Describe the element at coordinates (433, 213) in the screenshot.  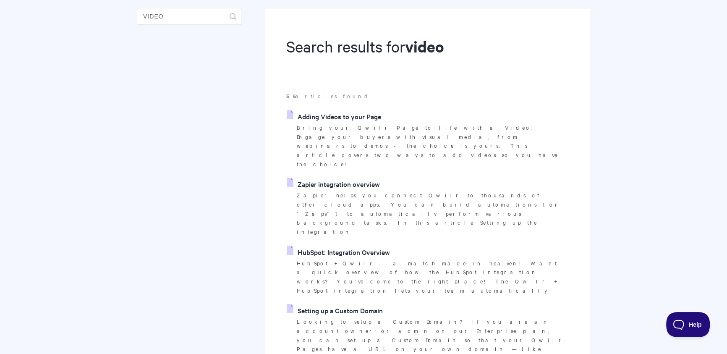
I see `p: Zapier helps you connect Qwilr to thousands of other cloud apps. You can build automations (or "Z...` at that location.